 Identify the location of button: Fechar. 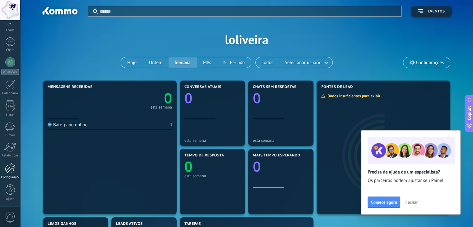
(411, 202).